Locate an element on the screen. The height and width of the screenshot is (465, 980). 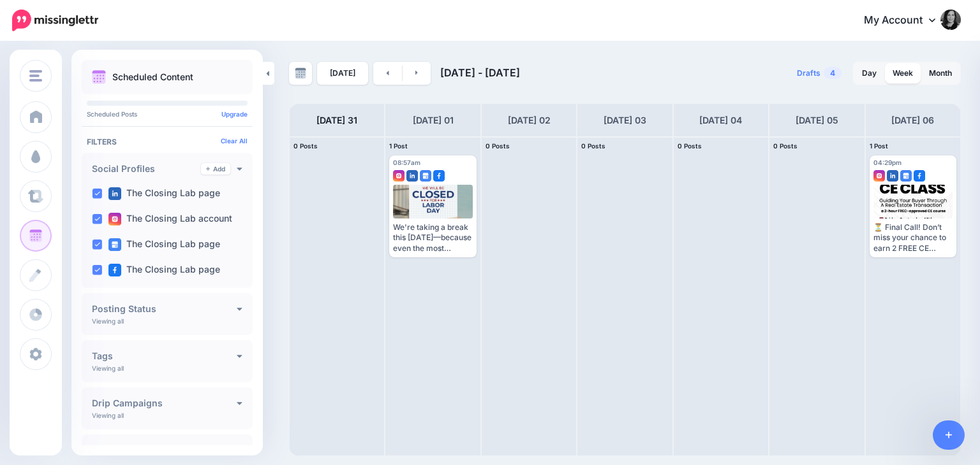
a: Day is located at coordinates (869, 73).